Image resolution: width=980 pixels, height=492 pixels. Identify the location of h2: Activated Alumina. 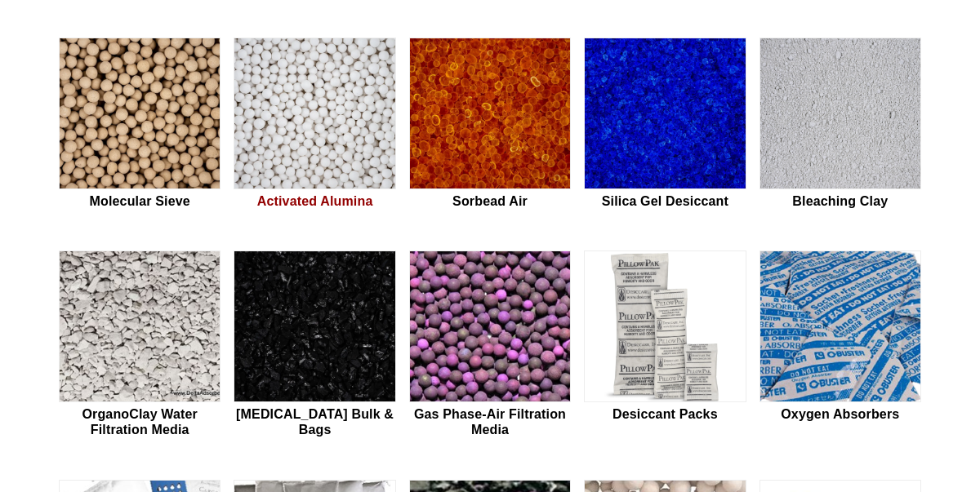
(314, 200).